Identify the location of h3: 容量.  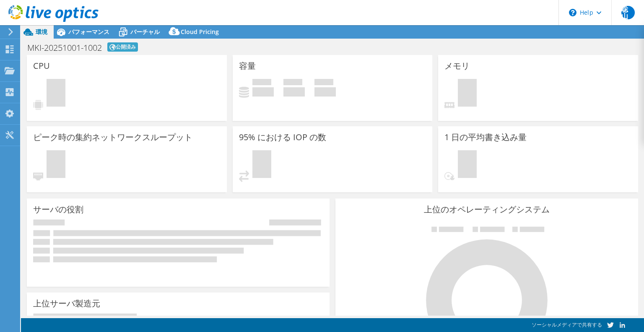
(248, 66).